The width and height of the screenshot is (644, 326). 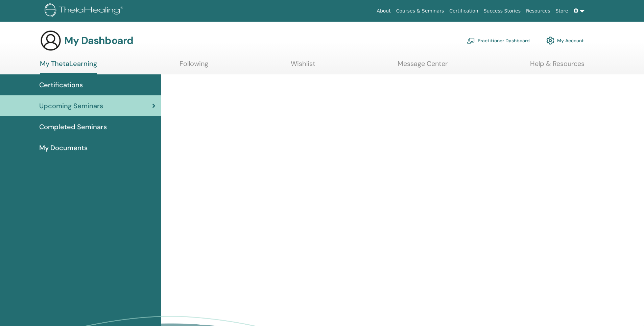 What do you see at coordinates (562, 11) in the screenshot?
I see `a: Store` at bounding box center [562, 11].